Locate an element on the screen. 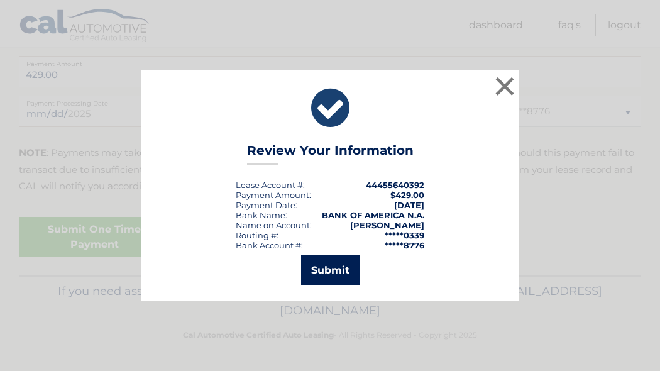  button: Submit is located at coordinates (330, 270).